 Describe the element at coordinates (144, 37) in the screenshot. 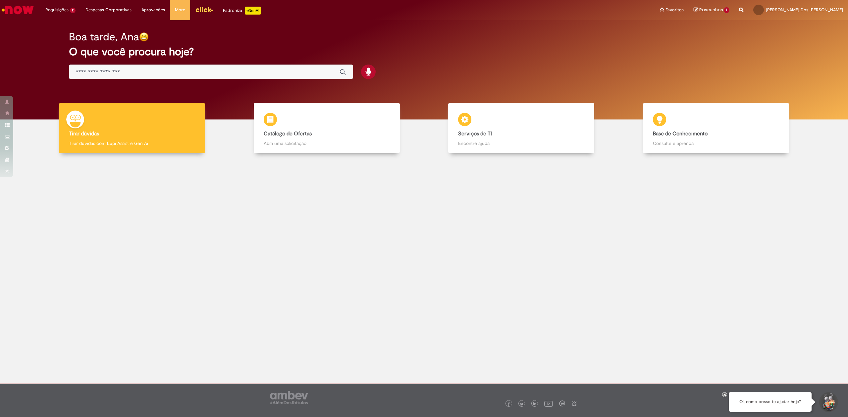

I see `img: happy-face.png` at that location.